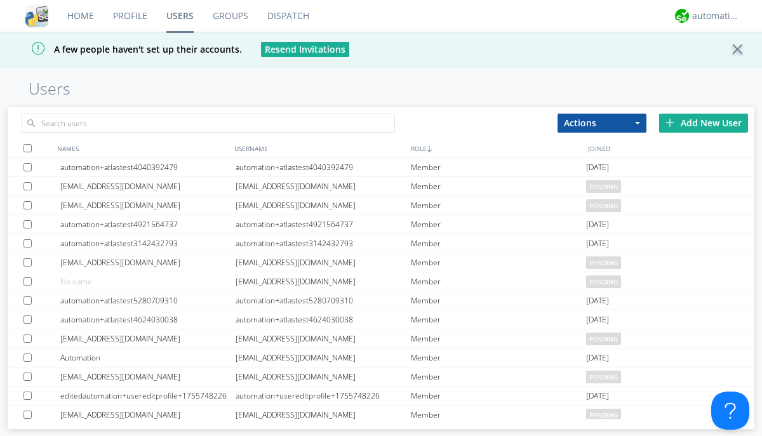 The image size is (762, 436). I want to click on div: Add New User, so click(704, 123).